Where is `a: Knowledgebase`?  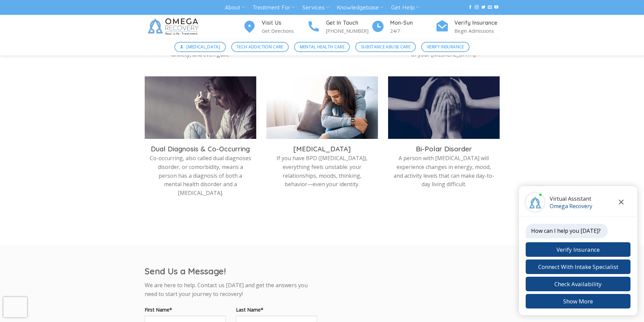 a: Knowledgebase is located at coordinates (360, 8).